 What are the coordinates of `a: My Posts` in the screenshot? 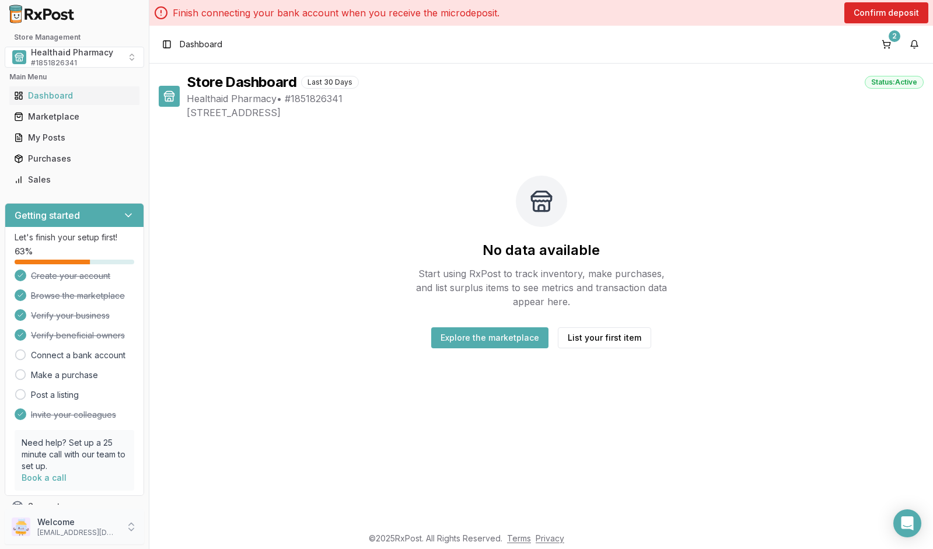 It's located at (74, 138).